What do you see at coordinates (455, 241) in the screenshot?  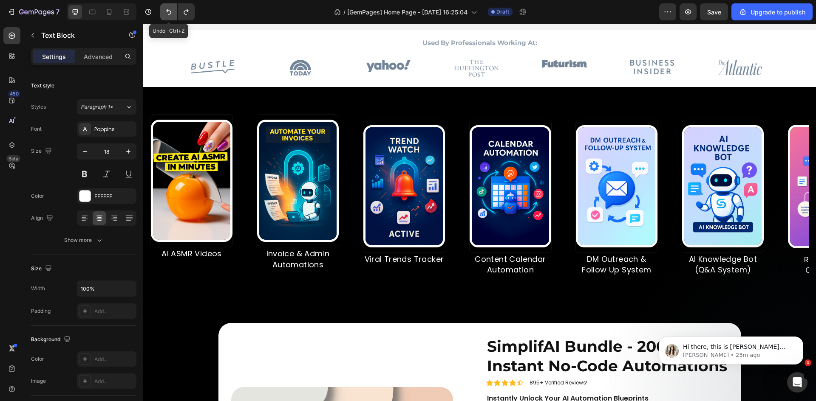 I see `p: DM Outreach & Follow Up System` at bounding box center [455, 241].